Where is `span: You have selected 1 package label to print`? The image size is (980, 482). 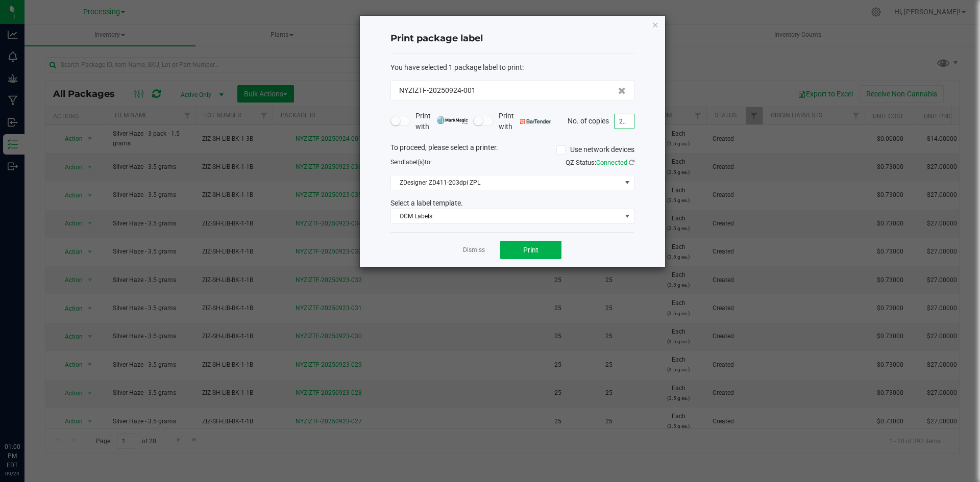
span: You have selected 1 package label to print is located at coordinates (456, 68).